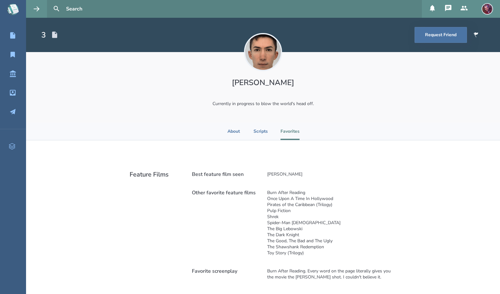 The height and width of the screenshot is (294, 500). I want to click on div: Burn After Reading Once Upon A Time In Hollywood Pirates of the Caribbean (Trilogy) Pulp Fiction ..., so click(304, 223).